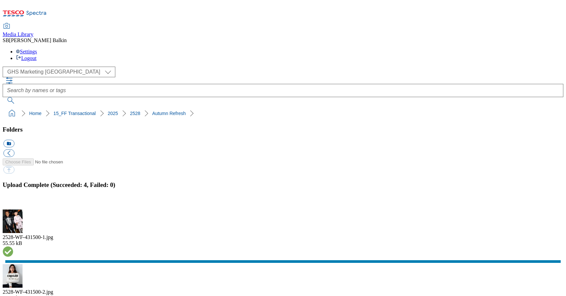 The width and height of the screenshot is (566, 296). Describe the element at coordinates (6, 40) in the screenshot. I see `span: SB` at that location.